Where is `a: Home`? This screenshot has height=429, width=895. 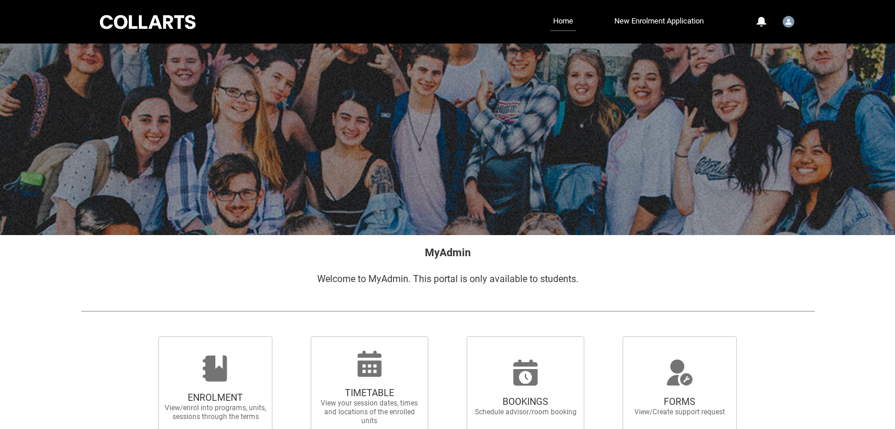
a: Home is located at coordinates (563, 22).